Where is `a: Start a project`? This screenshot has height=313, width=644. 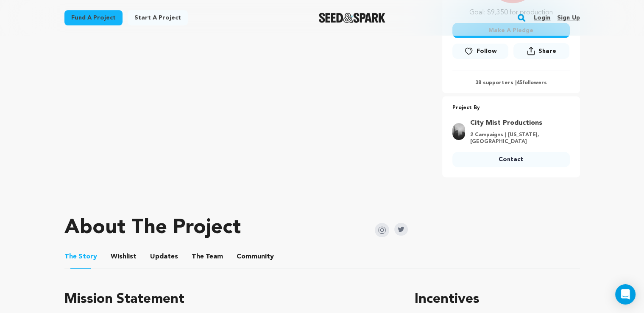 a: Start a project is located at coordinates (158, 18).